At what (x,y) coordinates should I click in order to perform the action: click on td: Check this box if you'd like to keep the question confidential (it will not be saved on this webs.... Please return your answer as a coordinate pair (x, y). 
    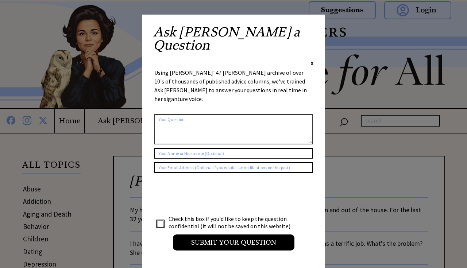
    Looking at the image, I should click on (233, 222).